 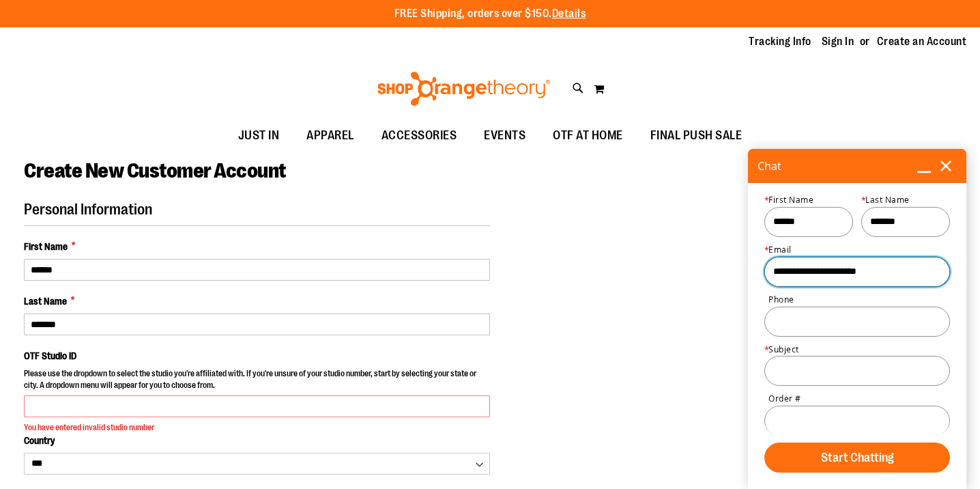 I want to click on span: Country, so click(x=39, y=440).